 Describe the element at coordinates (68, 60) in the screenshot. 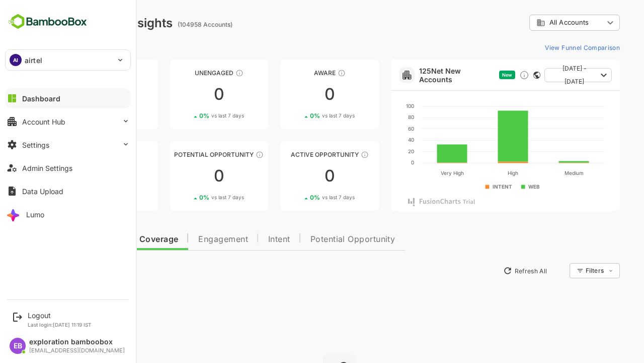

I see `div: AIairtel` at that location.